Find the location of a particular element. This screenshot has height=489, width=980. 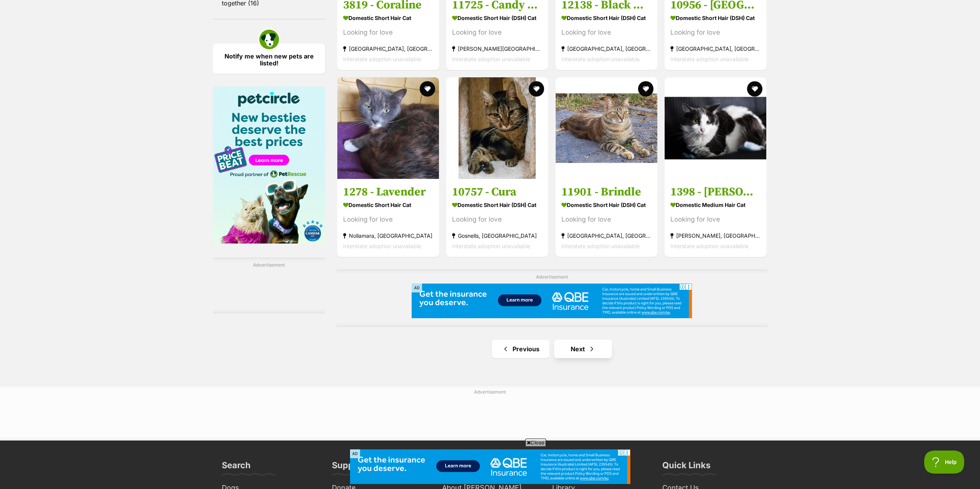

nav: Pagination is located at coordinates (552, 349).